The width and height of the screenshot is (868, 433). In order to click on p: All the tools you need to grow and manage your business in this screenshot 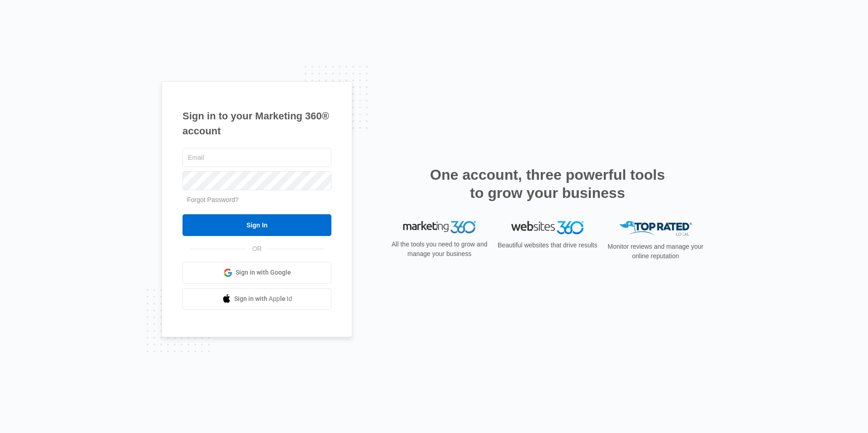, I will do `click(440, 249)`.